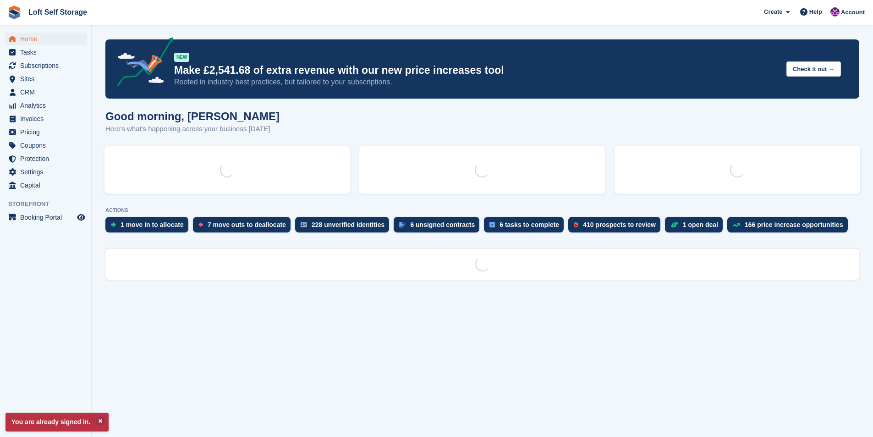 Image resolution: width=873 pixels, height=437 pixels. I want to click on span: Sites, so click(48, 79).